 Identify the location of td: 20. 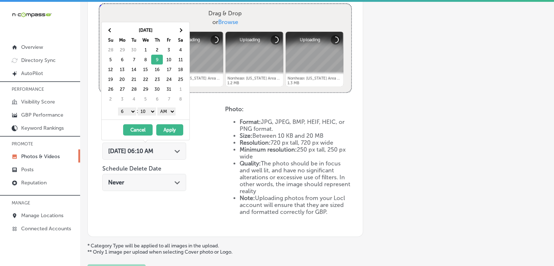
(122, 79).